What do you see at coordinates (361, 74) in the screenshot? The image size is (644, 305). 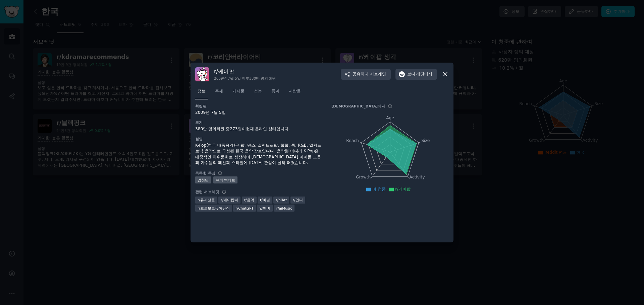 I see `font: 공유하다` at bounding box center [361, 74].